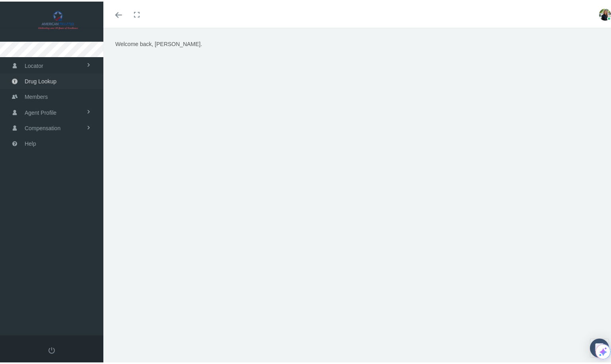 Image resolution: width=611 pixels, height=364 pixels. What do you see at coordinates (58, 18) in the screenshot?
I see `img: AMERICAN TRUSTEE` at bounding box center [58, 18].